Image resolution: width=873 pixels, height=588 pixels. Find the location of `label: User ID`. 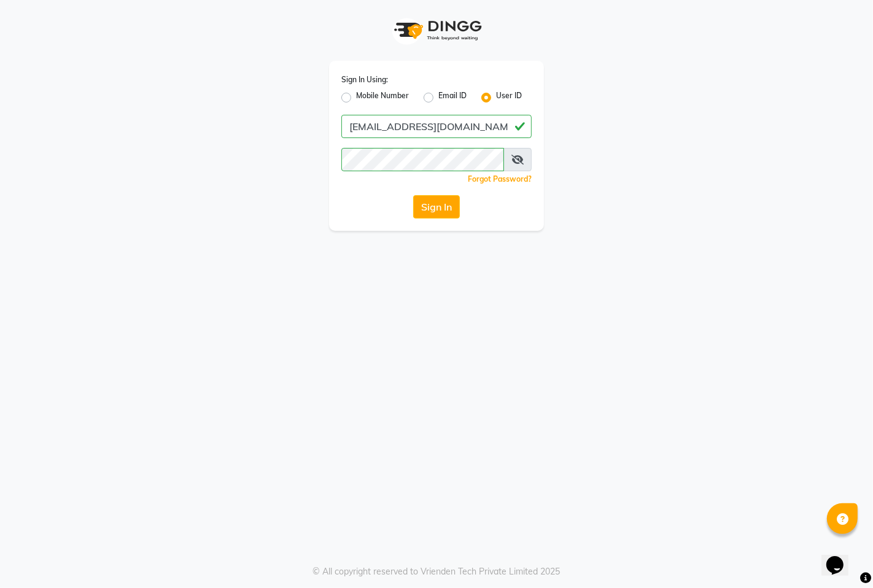

label: User ID is located at coordinates (509, 98).